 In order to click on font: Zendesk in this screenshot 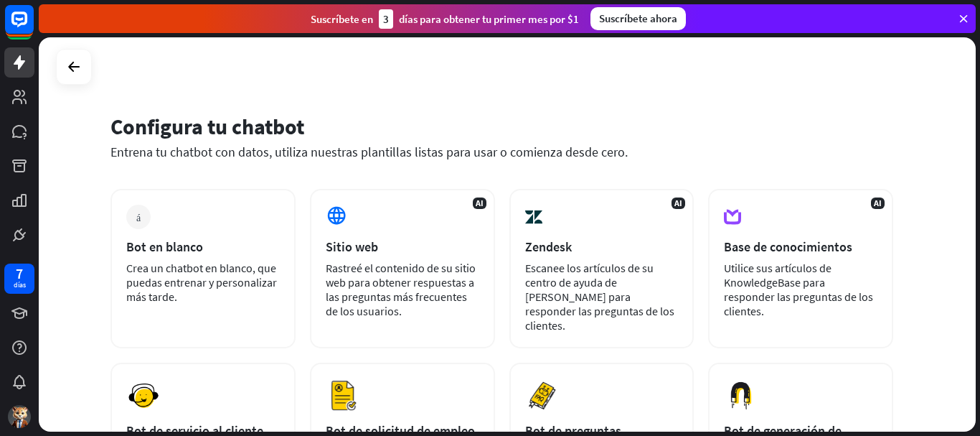, I will do `click(548, 246)`.